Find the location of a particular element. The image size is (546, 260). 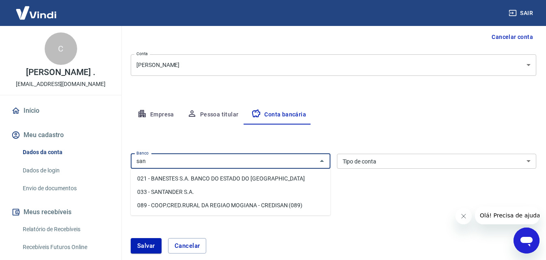

button: Conta bancária is located at coordinates (278, 115).